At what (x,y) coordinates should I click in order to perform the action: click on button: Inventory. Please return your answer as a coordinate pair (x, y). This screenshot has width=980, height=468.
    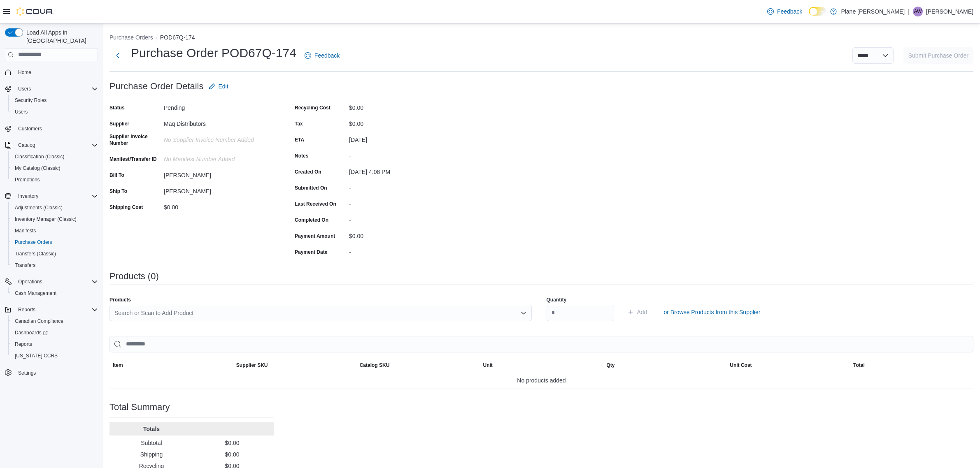
    Looking at the image, I should click on (28, 196).